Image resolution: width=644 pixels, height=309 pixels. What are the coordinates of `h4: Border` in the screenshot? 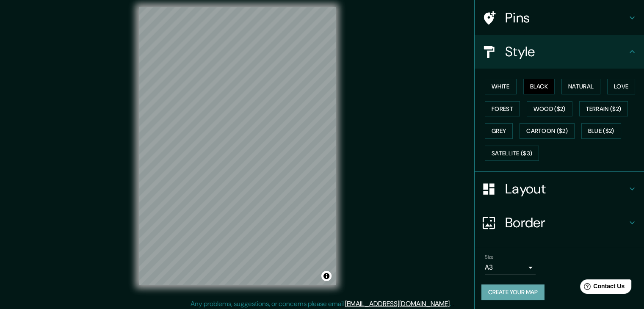 It's located at (566, 222).